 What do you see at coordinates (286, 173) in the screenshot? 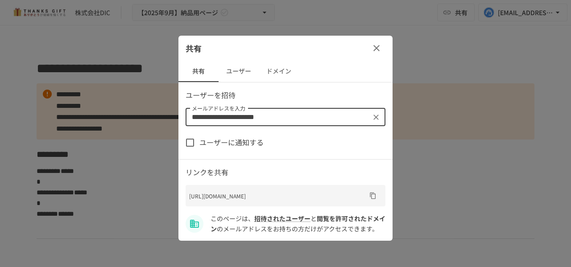
I see `p: リンクを共有` at bounding box center [286, 173].